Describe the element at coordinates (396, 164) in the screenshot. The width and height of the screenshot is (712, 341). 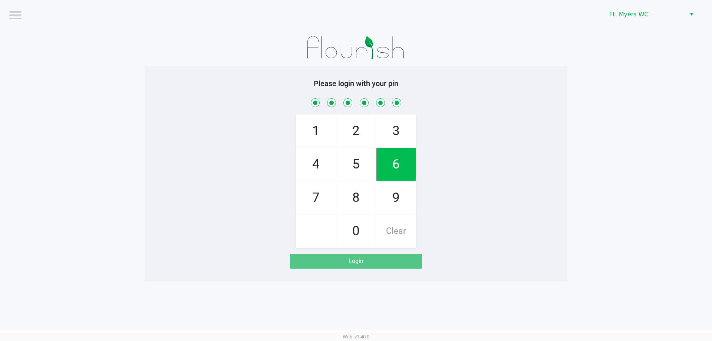
I see `span: 6` at that location.